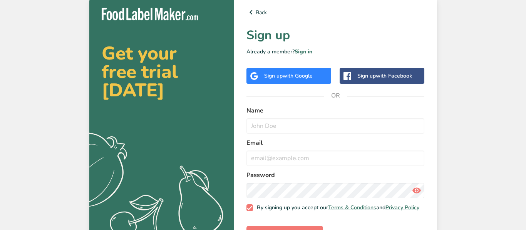  I want to click on a: Terms & Conditions, so click(352, 208).